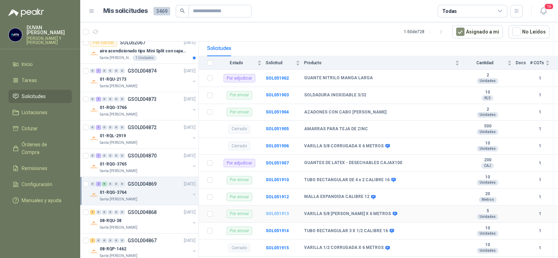 This screenshot has width=558, height=258. I want to click on b: 10, so click(487, 92).